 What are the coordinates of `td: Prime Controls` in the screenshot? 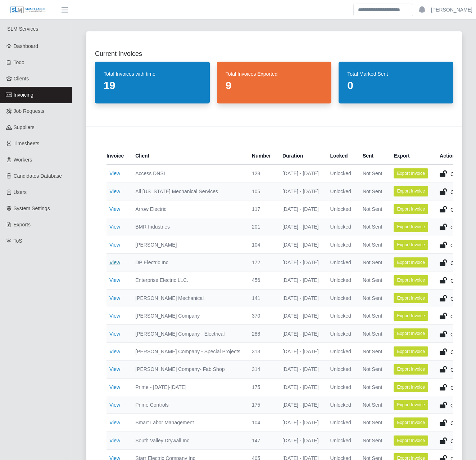 It's located at (188, 404).